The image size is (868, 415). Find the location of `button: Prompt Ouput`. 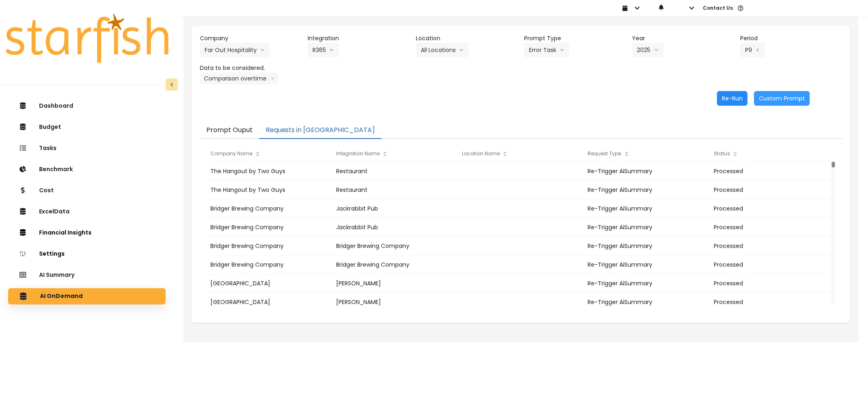

button: Prompt Ouput is located at coordinates (230, 130).